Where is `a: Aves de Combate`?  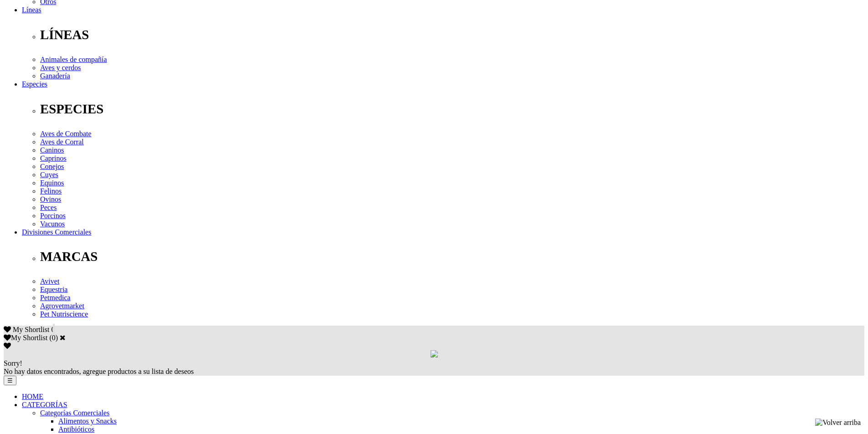 a: Aves de Combate is located at coordinates (66, 133).